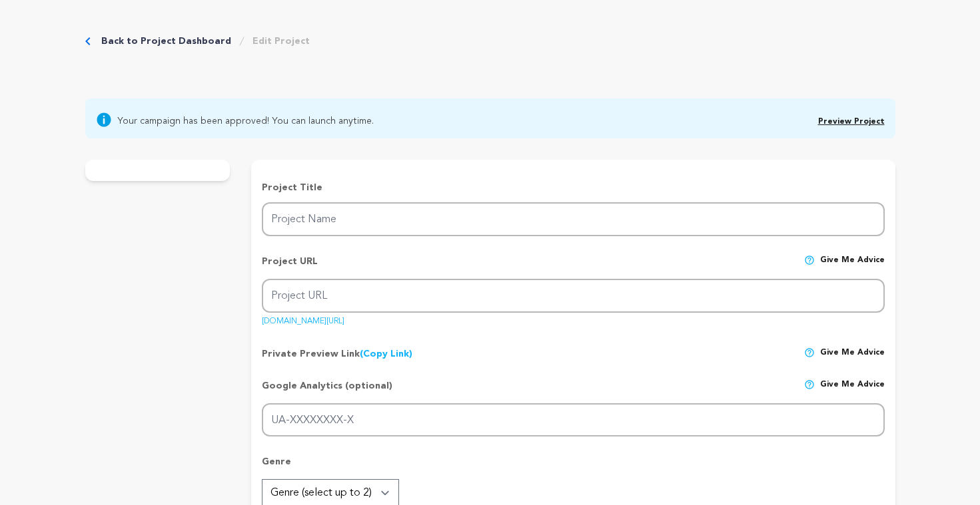 The image size is (980, 505). I want to click on div: Breadcrumb, so click(197, 42).